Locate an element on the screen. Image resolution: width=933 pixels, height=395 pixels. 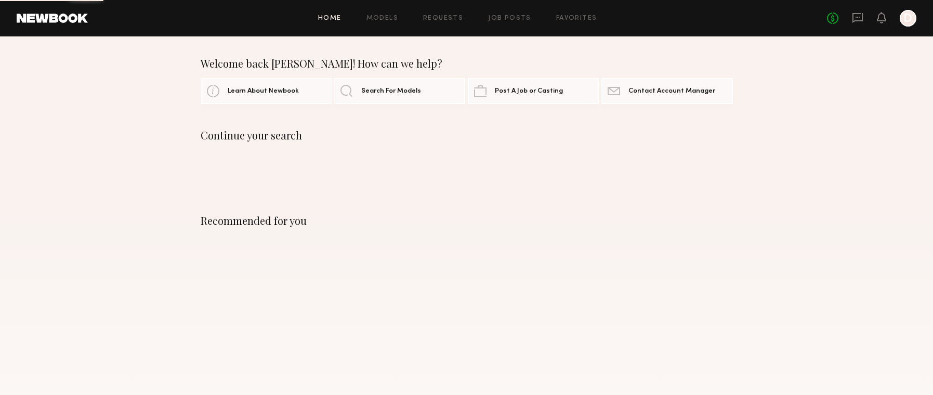
a: D is located at coordinates (908, 18).